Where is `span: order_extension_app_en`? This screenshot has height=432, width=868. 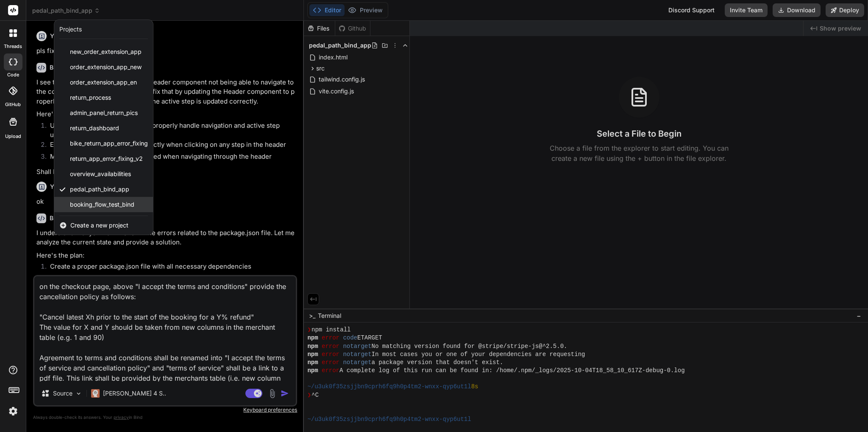 span: order_extension_app_en is located at coordinates (104, 82).